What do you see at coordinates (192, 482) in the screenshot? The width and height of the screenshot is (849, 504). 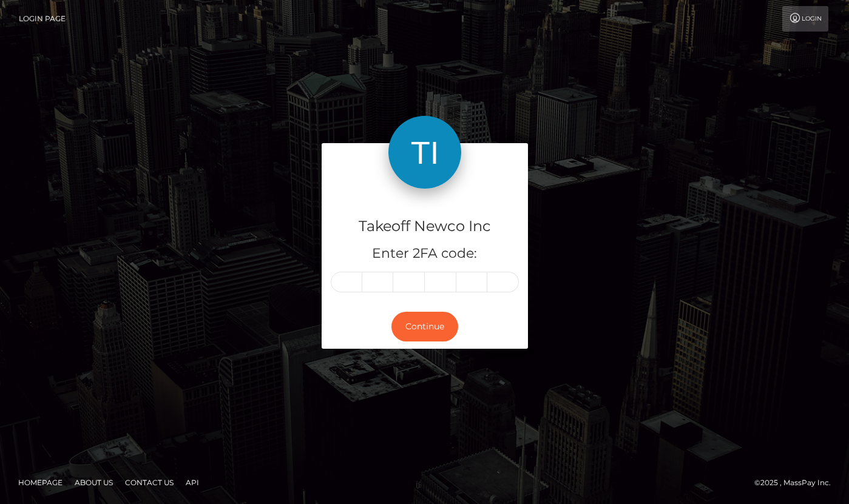 I see `a: API` at bounding box center [192, 482].